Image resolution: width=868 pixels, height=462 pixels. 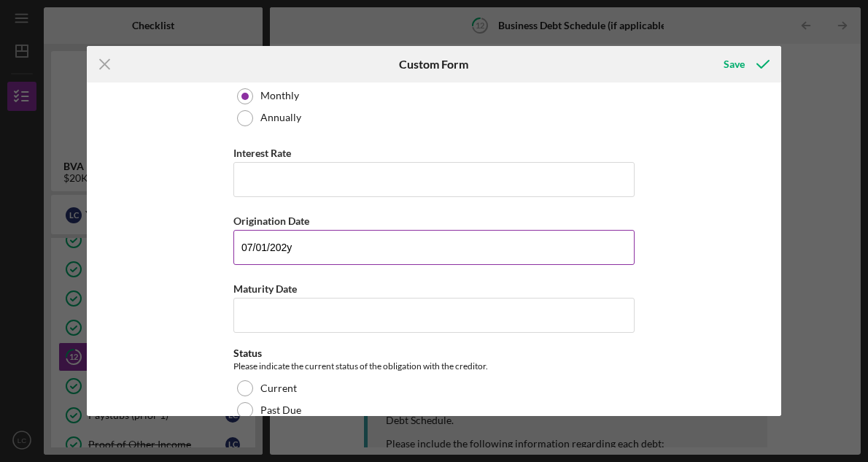 I want to click on label: Maturity Date, so click(x=264, y=288).